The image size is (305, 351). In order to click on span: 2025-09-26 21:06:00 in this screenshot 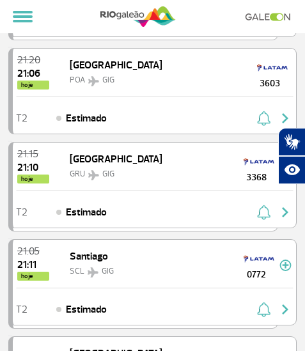, I will do `click(33, 74)`.